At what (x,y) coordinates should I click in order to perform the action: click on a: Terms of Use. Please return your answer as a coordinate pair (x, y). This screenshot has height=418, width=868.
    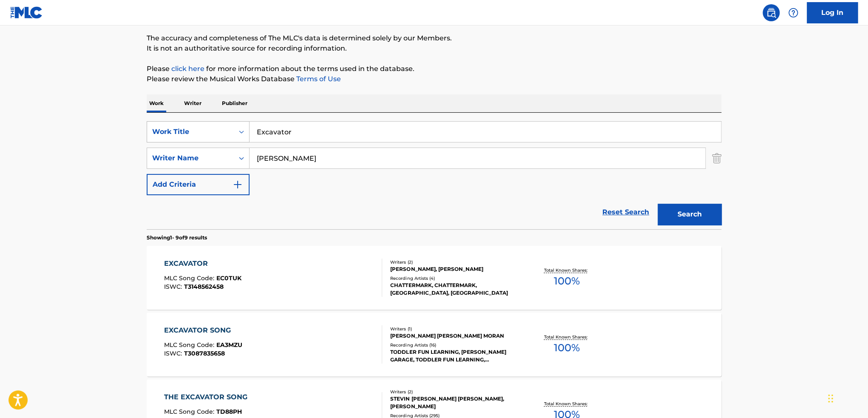
    Looking at the image, I should click on (318, 78).